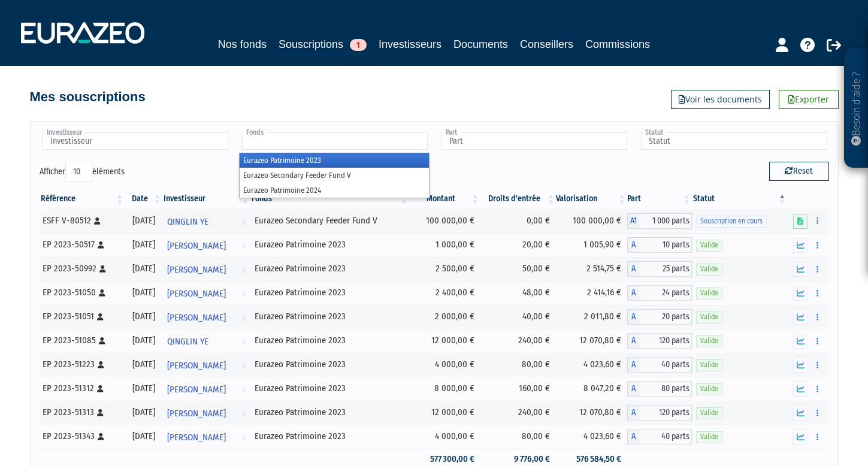  I want to click on td: 50,00 €, so click(518, 269).